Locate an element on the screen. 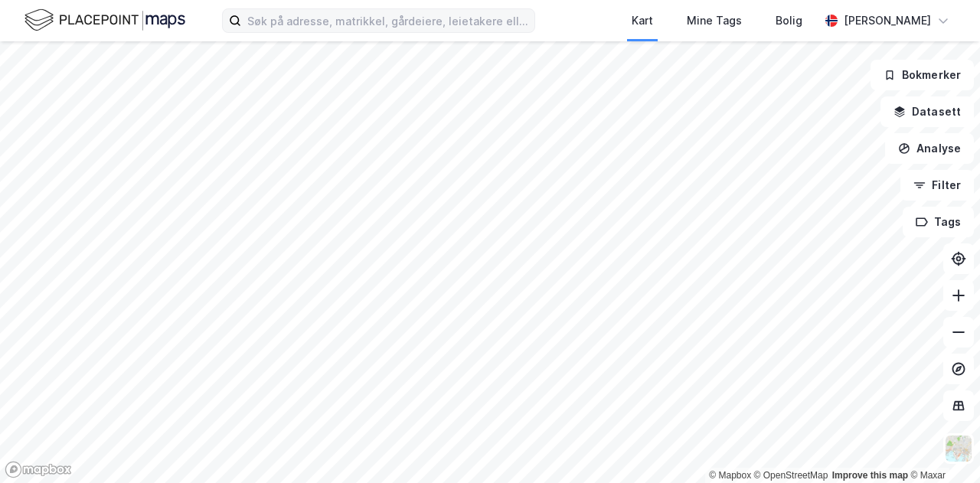  input: Søk på adresse, matrikkel, gårdeiere, leietakere eller personer is located at coordinates (387, 20).